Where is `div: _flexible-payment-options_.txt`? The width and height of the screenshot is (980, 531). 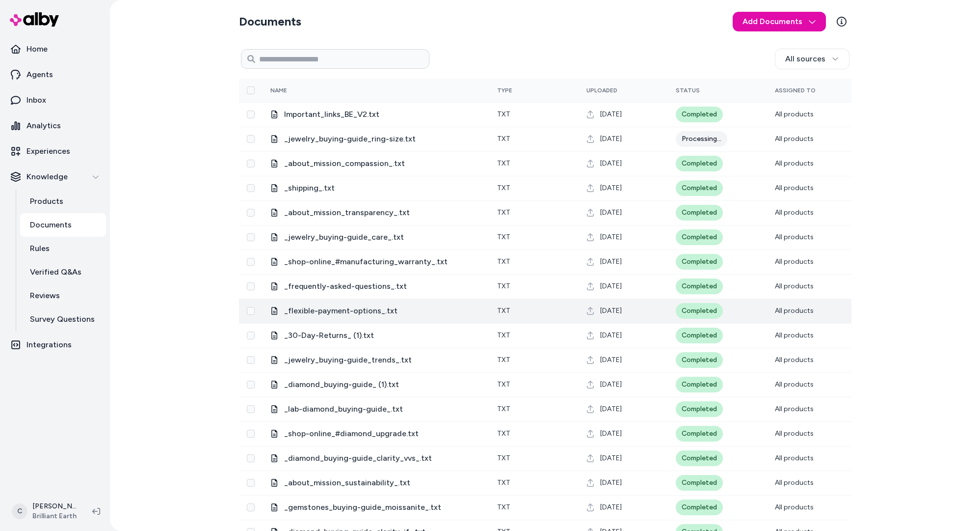 div: _flexible-payment-options_.txt is located at coordinates (376, 311).